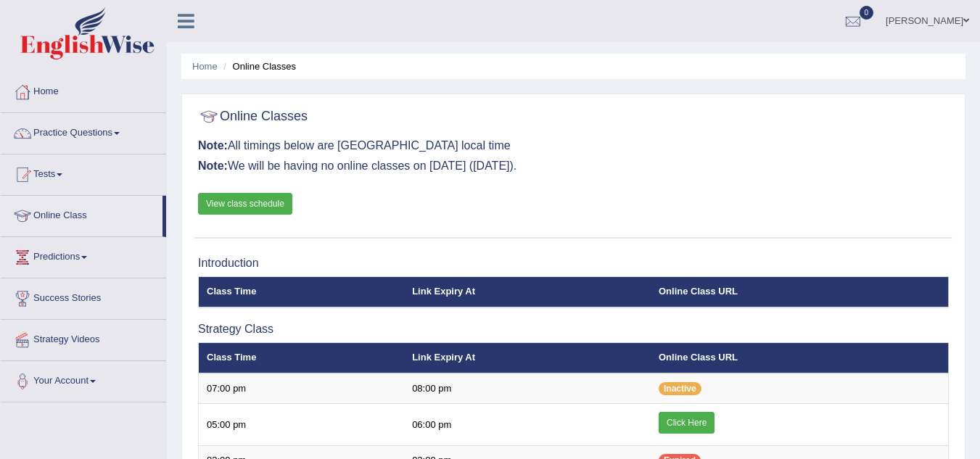  Describe the element at coordinates (686, 423) in the screenshot. I see `a: Click Here` at that location.